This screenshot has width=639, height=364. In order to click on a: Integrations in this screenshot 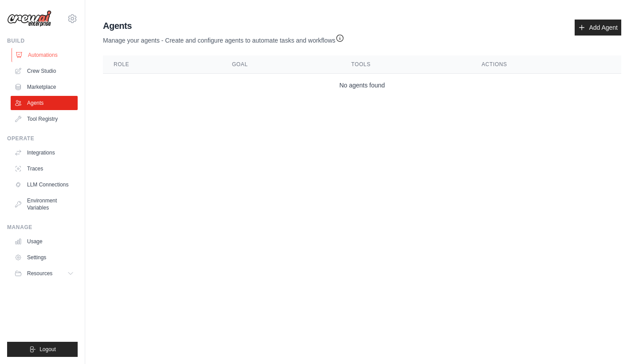, I will do `click(44, 153)`.